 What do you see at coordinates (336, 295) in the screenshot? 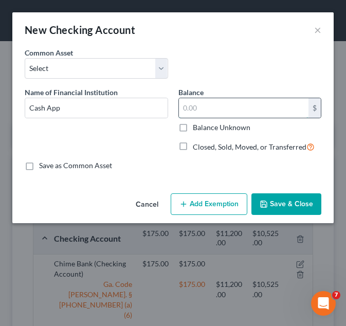
I see `span: 7` at bounding box center [336, 295].